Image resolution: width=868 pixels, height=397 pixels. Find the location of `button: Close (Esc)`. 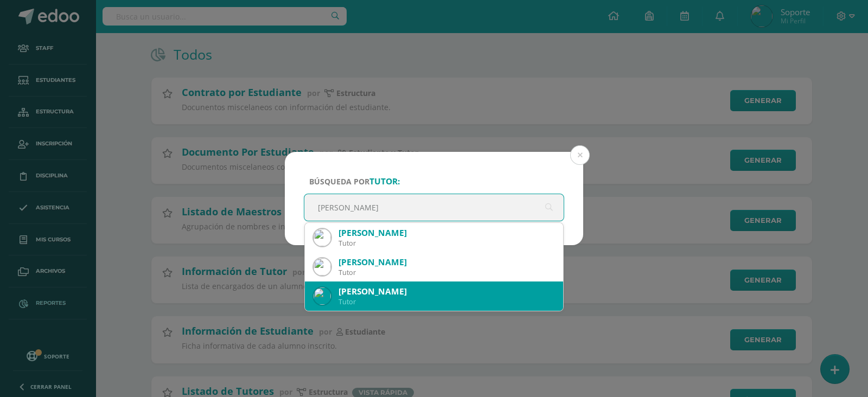

button: Close (Esc) is located at coordinates (580, 155).